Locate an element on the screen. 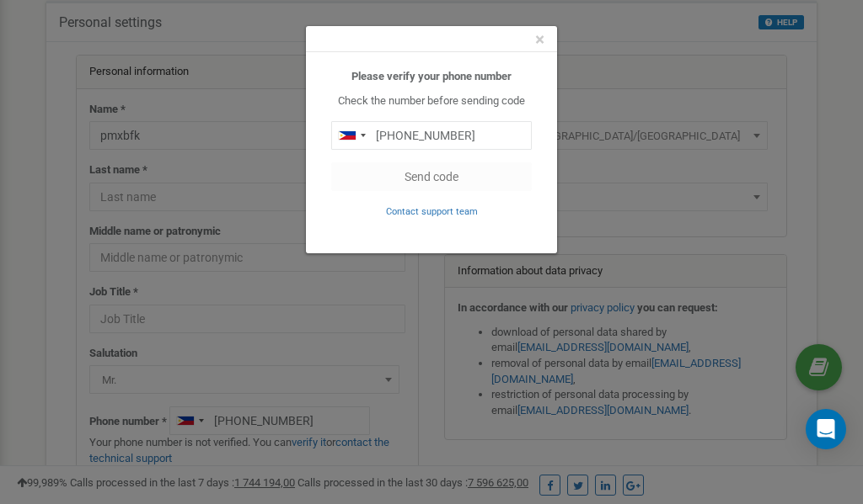  button: Send code is located at coordinates (431, 177).